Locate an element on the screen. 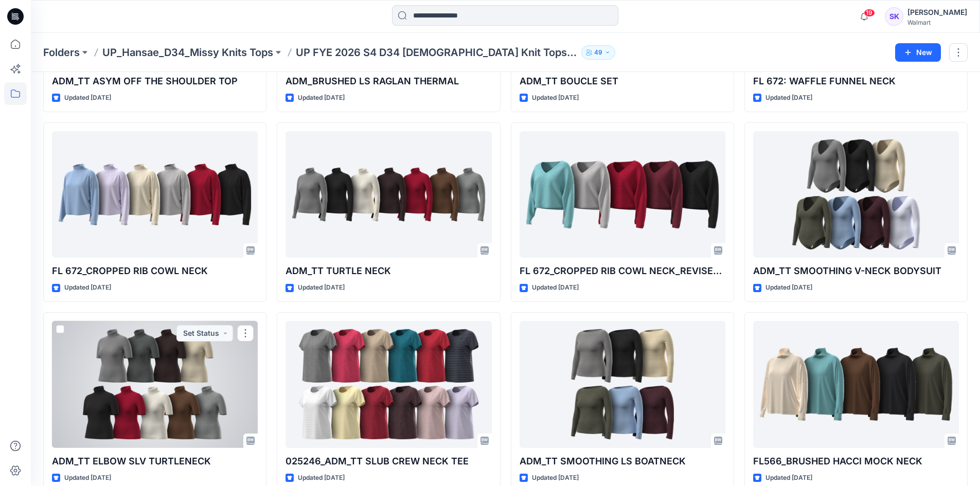  a: FL 672_CROPPED RIB COWL NECK_REVISED 0206 is located at coordinates (622, 194).